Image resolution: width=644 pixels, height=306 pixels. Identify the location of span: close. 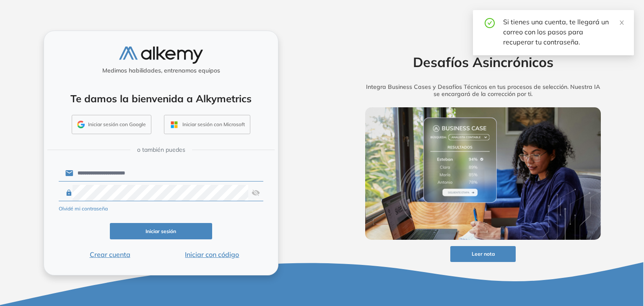
(622, 23).